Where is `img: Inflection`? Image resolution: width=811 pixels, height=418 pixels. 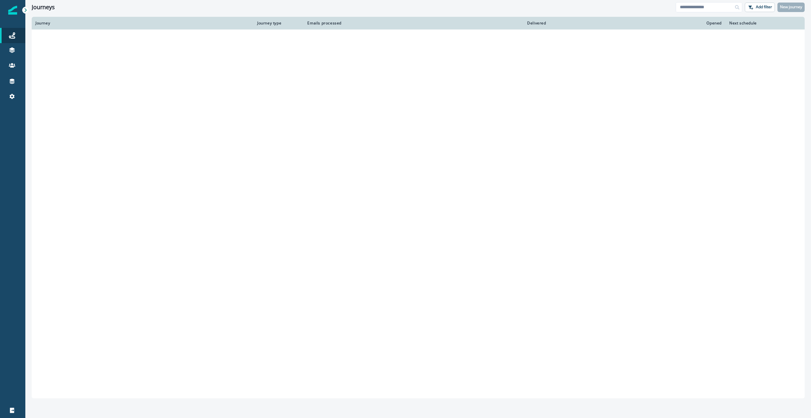
img: Inflection is located at coordinates (13, 10).